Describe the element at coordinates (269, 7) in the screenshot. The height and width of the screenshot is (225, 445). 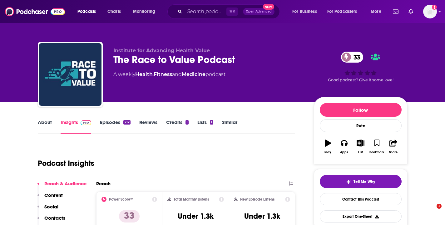
I see `span: New` at that location.